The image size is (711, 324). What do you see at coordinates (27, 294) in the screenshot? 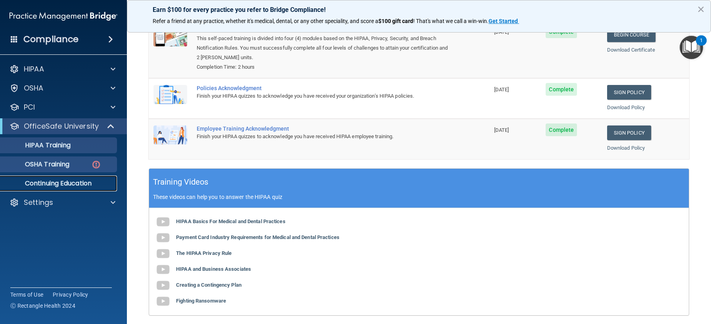
I see `a: Terms of Use` at bounding box center [27, 294].